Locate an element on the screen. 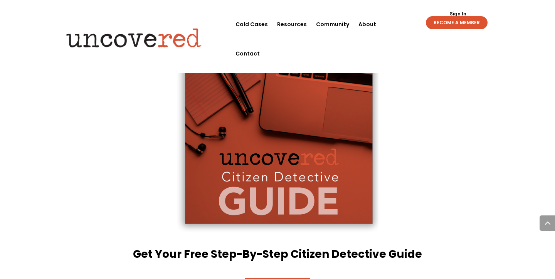  img: Uncovered logo is located at coordinates (134, 38).